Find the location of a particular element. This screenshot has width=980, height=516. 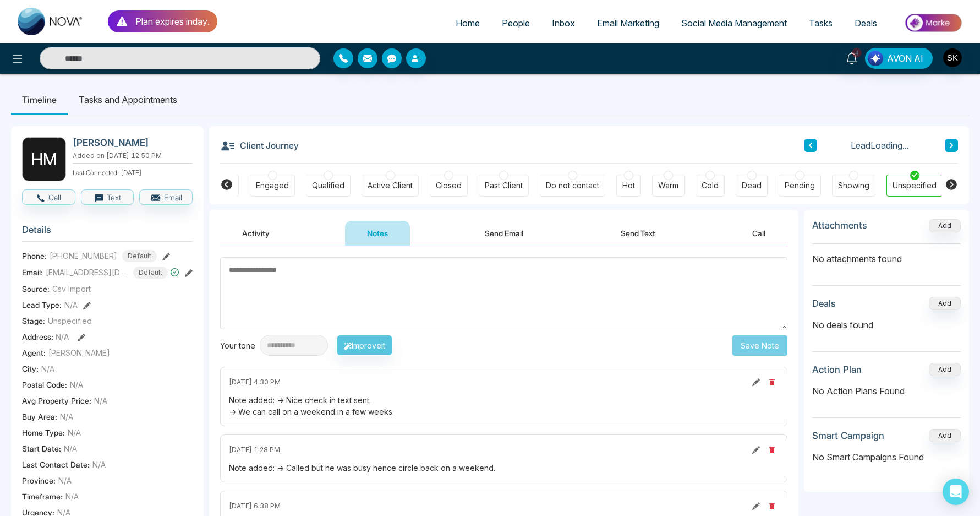

span: Email: is located at coordinates (32, 272).